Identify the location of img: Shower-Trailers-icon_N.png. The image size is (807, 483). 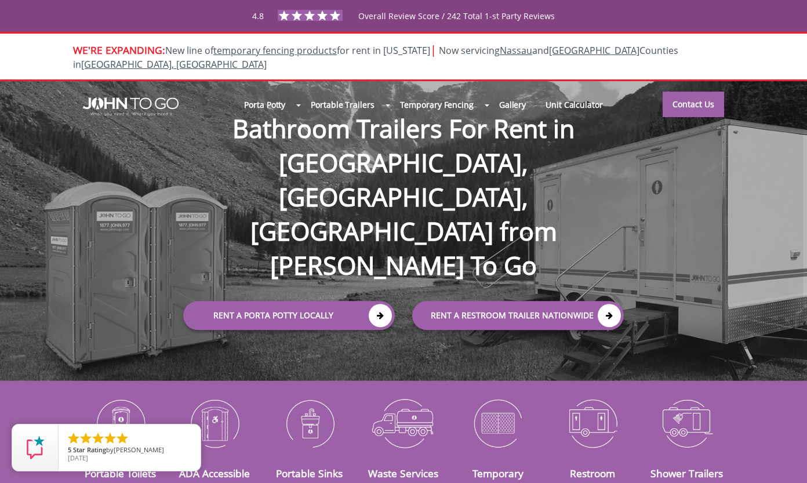
(686, 423).